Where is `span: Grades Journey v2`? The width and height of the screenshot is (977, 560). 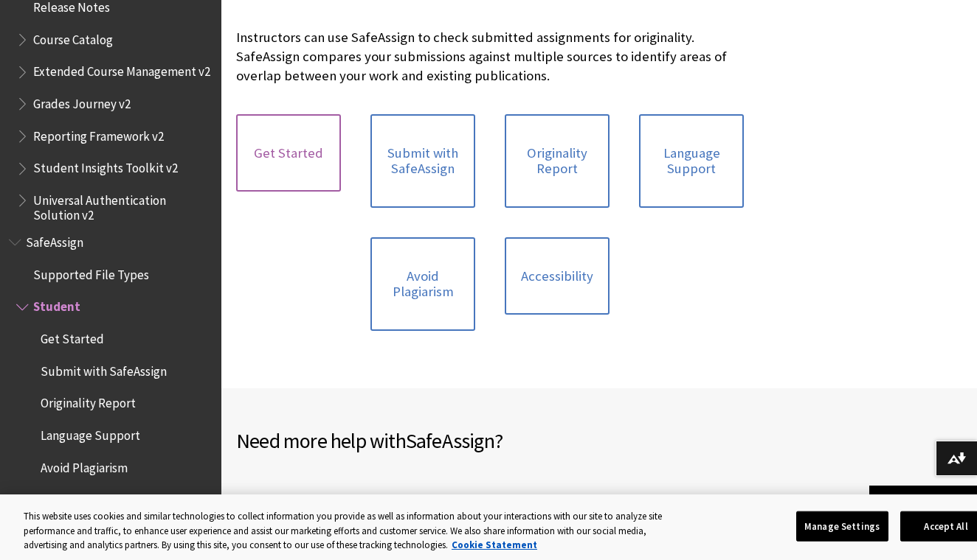 span: Grades Journey v2 is located at coordinates (82, 101).